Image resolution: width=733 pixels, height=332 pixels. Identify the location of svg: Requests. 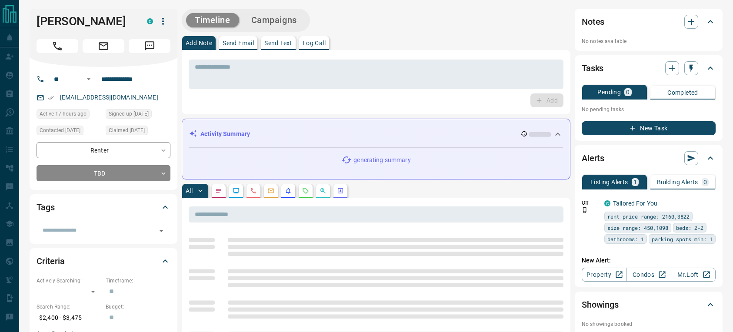
(306, 191).